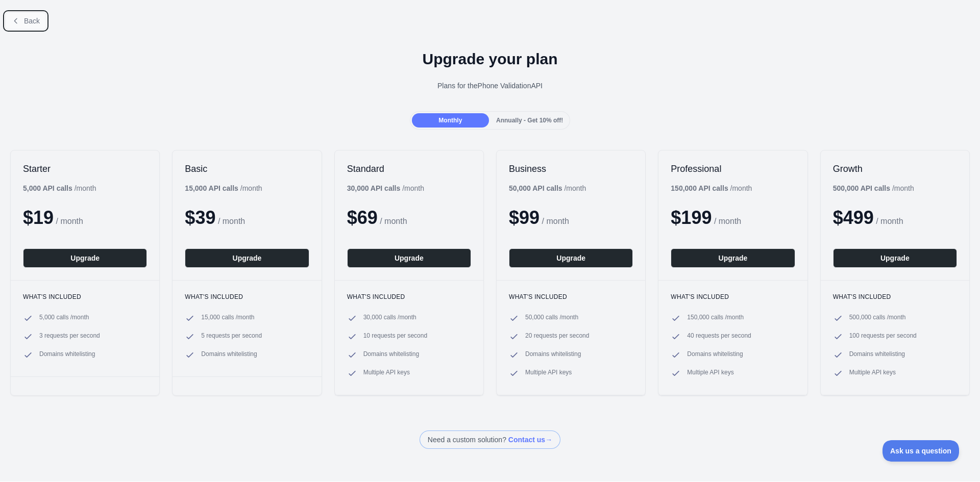 The image size is (980, 482). What do you see at coordinates (524, 217) in the screenshot?
I see `span: $ 99` at bounding box center [524, 217].